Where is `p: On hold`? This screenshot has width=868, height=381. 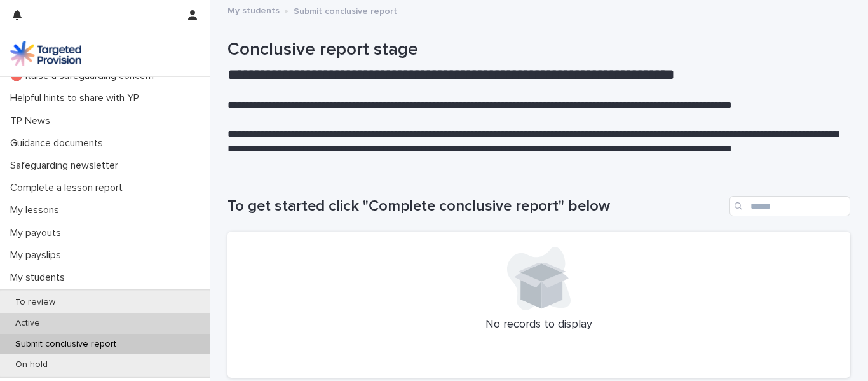
p: On hold is located at coordinates (31, 364).